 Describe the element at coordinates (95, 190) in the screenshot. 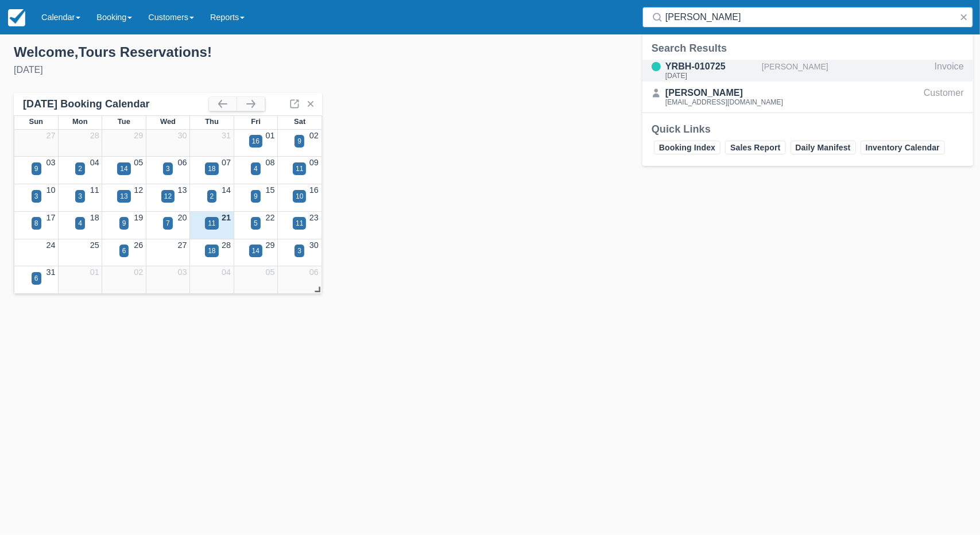

I see `a: 11` at that location.